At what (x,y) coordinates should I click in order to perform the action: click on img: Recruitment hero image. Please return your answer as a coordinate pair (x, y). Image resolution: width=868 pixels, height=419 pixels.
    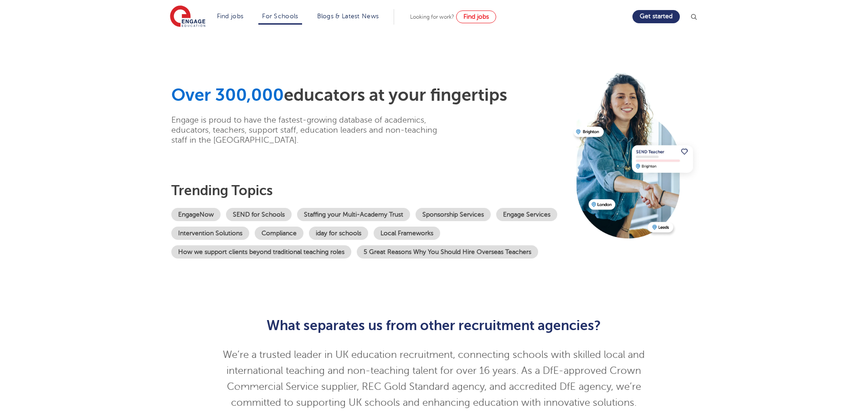
    Looking at the image, I should click on (636, 153).